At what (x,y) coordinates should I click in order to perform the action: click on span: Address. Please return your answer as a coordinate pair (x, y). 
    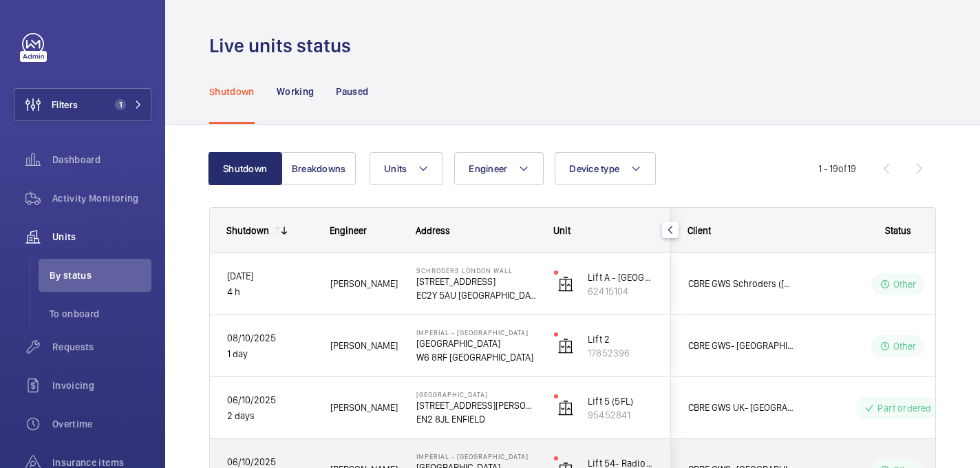
    Looking at the image, I should click on (433, 231).